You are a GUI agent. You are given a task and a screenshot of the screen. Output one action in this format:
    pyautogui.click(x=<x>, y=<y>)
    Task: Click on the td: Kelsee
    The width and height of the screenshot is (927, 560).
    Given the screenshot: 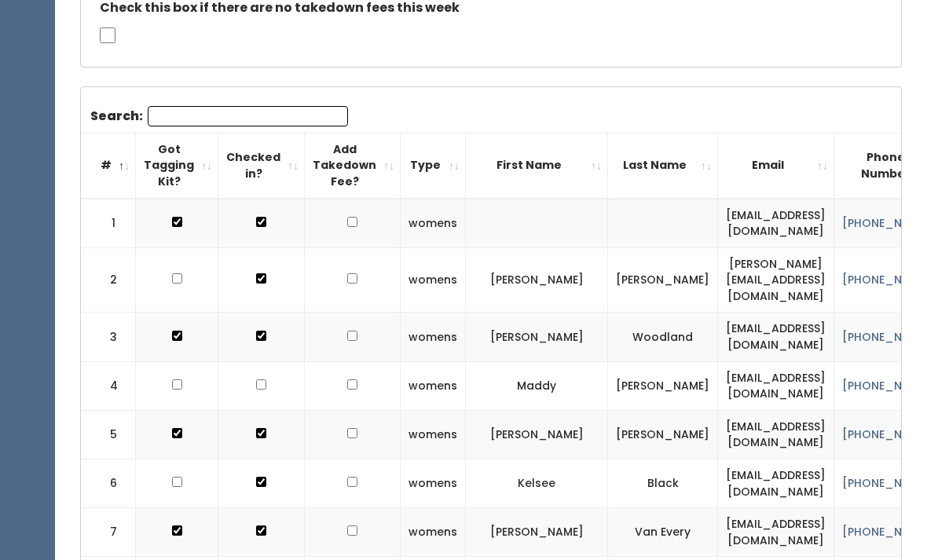 What is the action you would take?
    pyautogui.click(x=536, y=483)
    